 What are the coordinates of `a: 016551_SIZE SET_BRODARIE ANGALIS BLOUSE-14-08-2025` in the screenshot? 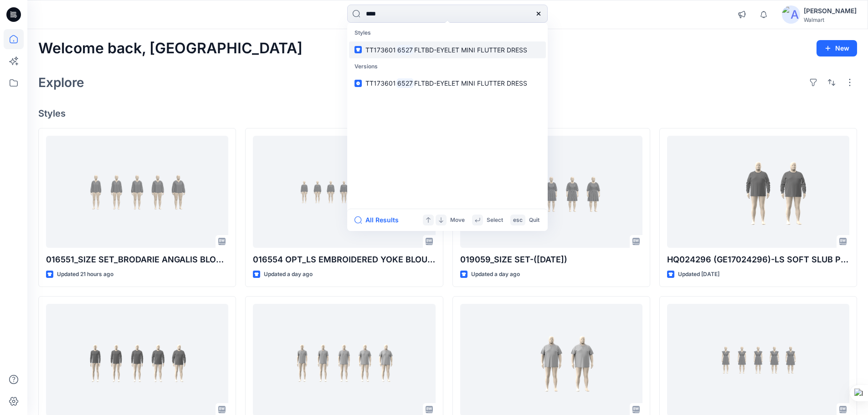 It's located at (137, 192).